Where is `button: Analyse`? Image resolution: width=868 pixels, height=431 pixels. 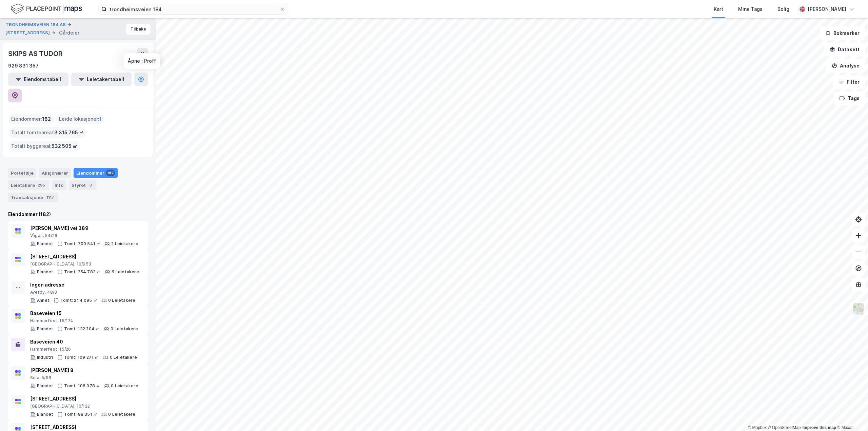
button: Analyse is located at coordinates (846, 66).